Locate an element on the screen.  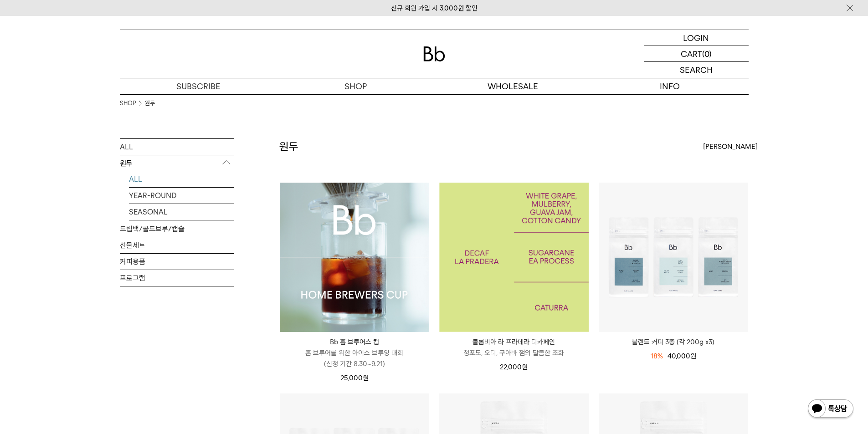
p: WHOLESALE is located at coordinates (513, 86).